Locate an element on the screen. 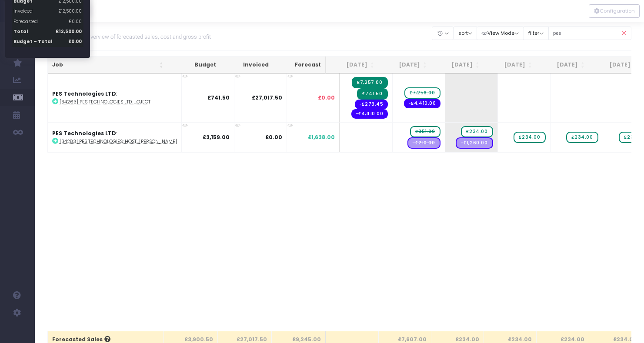  div: Vertical button group is located at coordinates (614, 11).